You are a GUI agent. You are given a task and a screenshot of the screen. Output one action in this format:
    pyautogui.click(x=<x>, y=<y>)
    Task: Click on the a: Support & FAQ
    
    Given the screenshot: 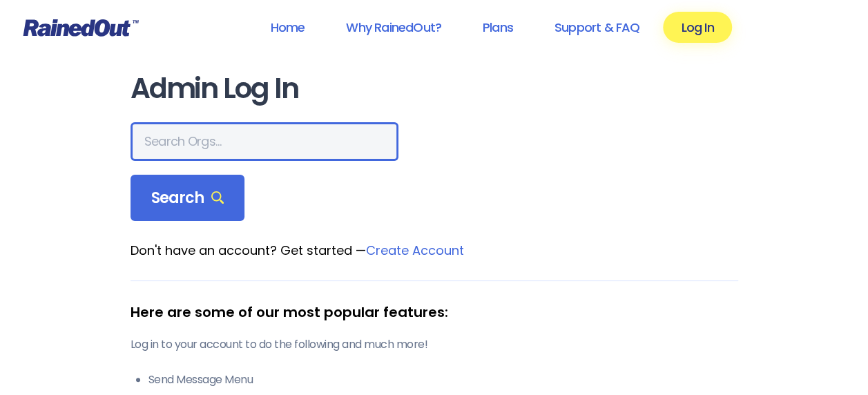 What is the action you would take?
    pyautogui.click(x=597, y=27)
    